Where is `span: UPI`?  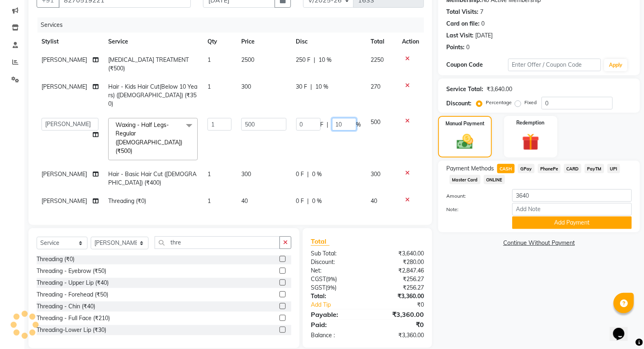
span: UPI is located at coordinates (614, 168).